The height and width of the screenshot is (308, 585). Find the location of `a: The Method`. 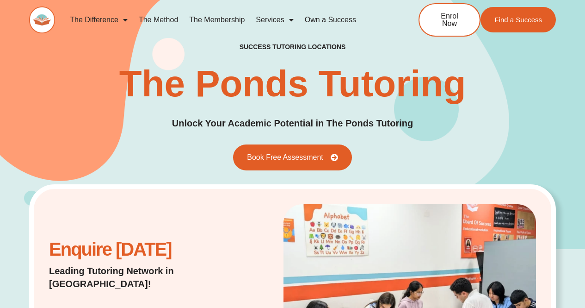

a: The Method is located at coordinates (158, 20).